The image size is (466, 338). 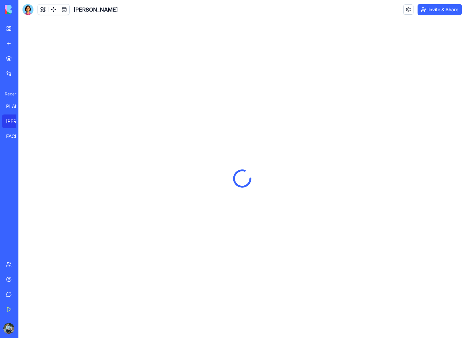 I want to click on div: PLANEACION DE CONTENIDO, so click(x=16, y=106).